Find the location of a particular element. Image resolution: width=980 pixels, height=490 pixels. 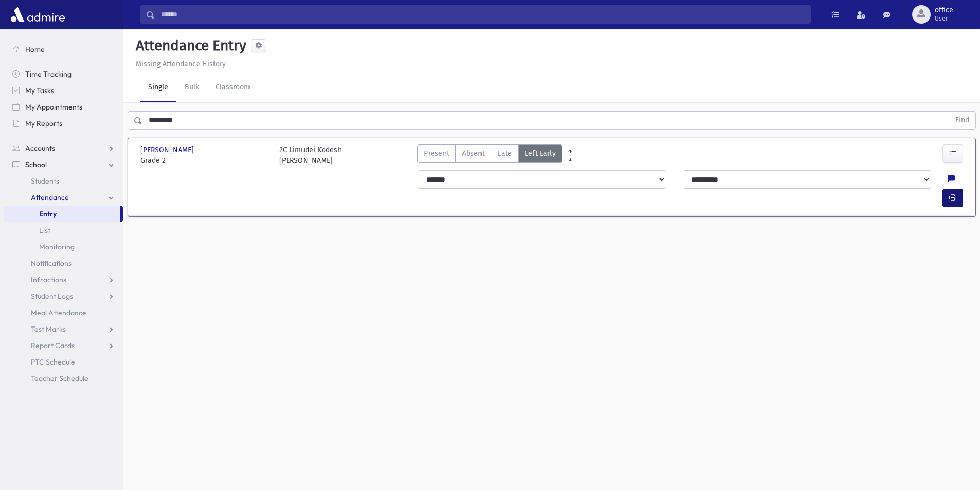

a: Monitoring is located at coordinates (63, 247).